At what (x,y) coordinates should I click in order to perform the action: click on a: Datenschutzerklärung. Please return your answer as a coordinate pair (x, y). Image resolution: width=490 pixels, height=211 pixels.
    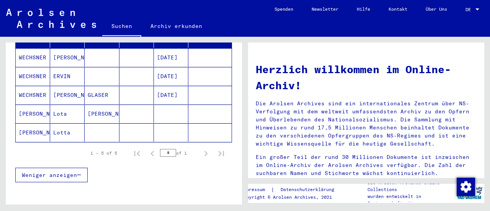
    Looking at the image, I should click on (309, 190).